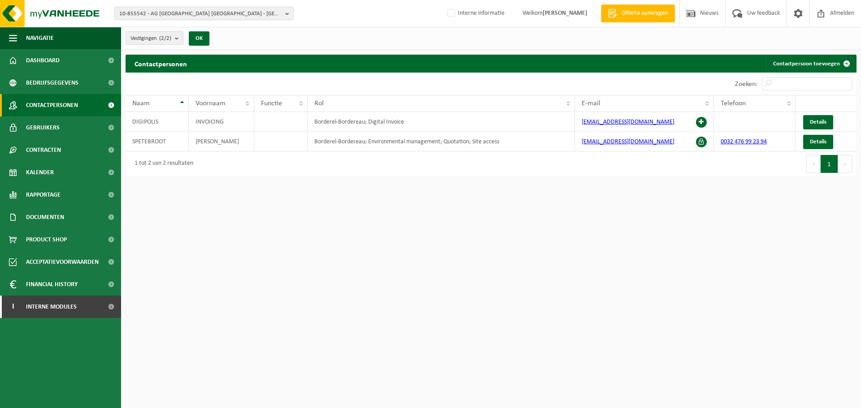 The height and width of the screenshot is (408, 861). I want to click on span: Dashboard, so click(43, 61).